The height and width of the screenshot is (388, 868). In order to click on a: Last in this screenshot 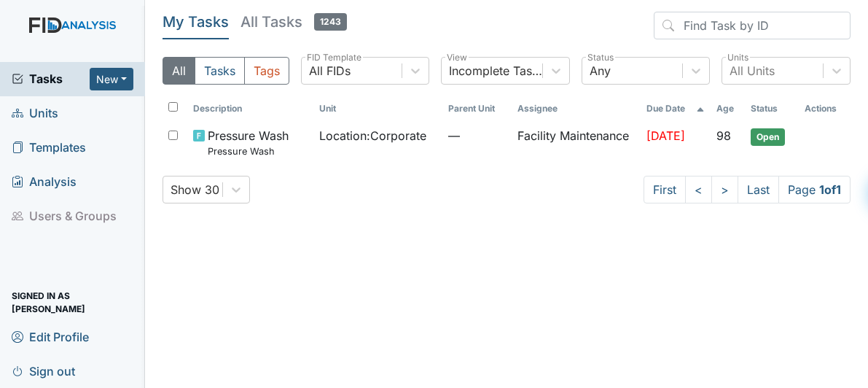, I will do `click(758, 190)`.